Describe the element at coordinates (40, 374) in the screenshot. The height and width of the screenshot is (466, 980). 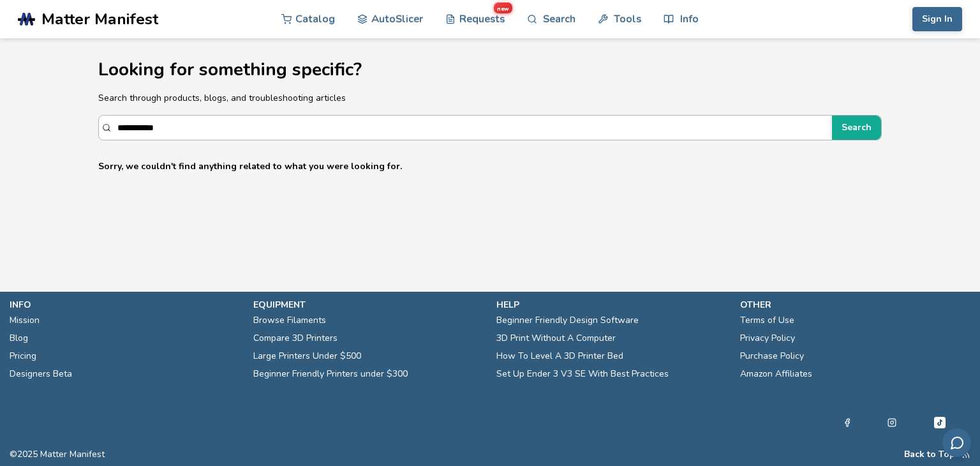
I see `a: Designers Beta` at that location.